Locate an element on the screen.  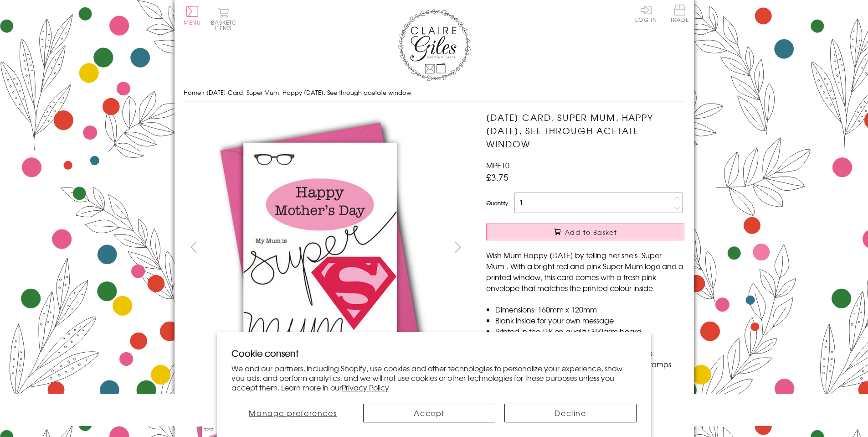
button: Decline is located at coordinates (571, 413).